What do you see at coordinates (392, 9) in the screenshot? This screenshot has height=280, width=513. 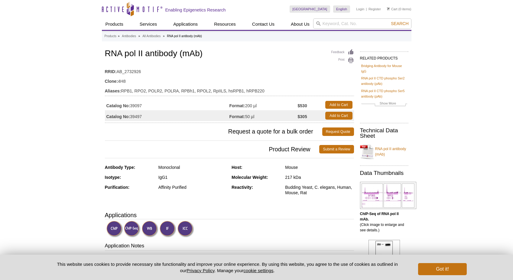 I see `a: Cart` at bounding box center [392, 9].